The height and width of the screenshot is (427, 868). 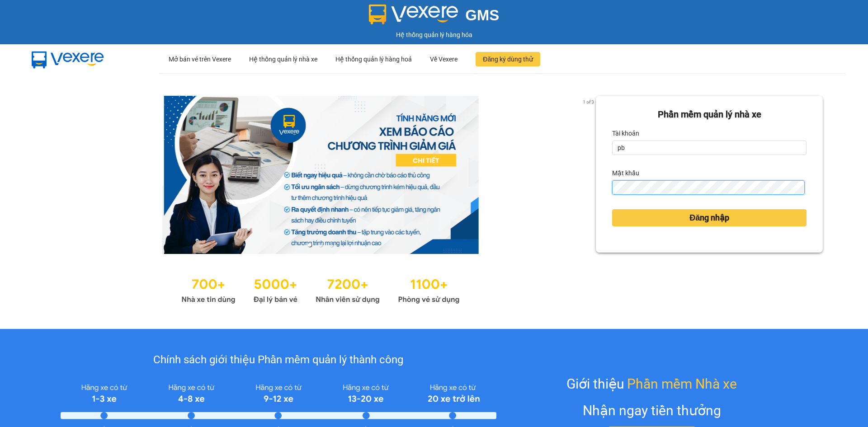 I want to click on div: Về Vexere, so click(x=443, y=59).